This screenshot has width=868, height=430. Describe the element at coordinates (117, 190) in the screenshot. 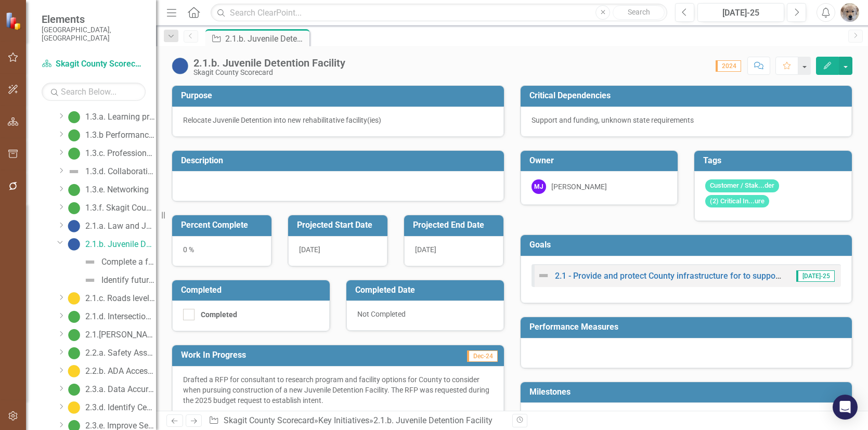

I see `div: 1.3.e. Networking` at that location.